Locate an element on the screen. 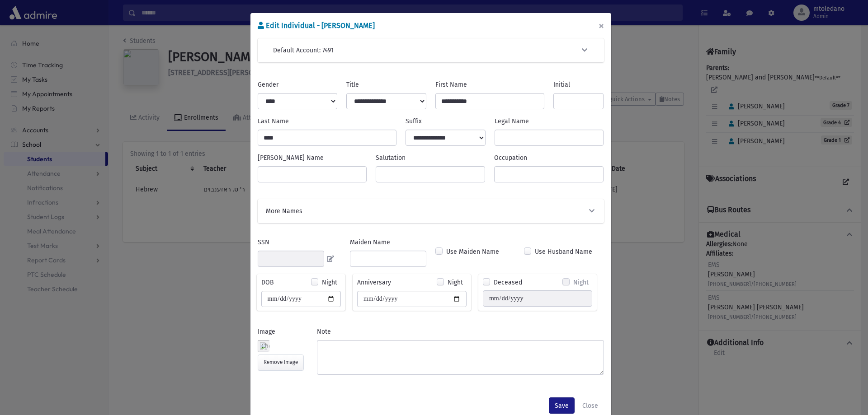 The image size is (868, 415). label: Note is located at coordinates (324, 332).